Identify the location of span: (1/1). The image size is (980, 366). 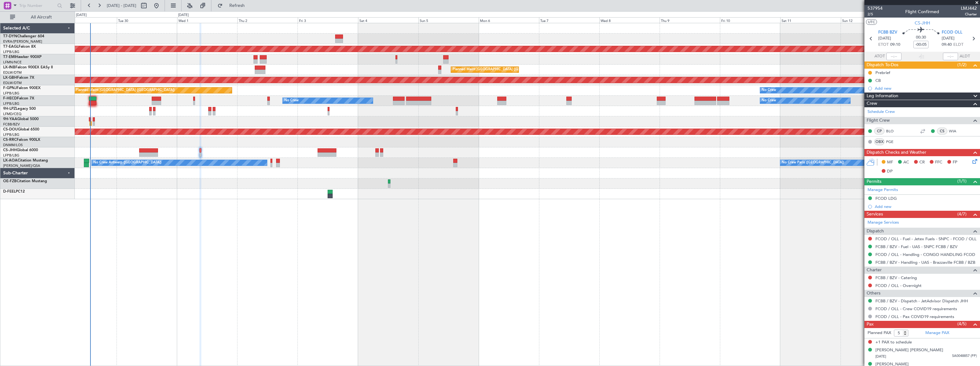
(961, 181).